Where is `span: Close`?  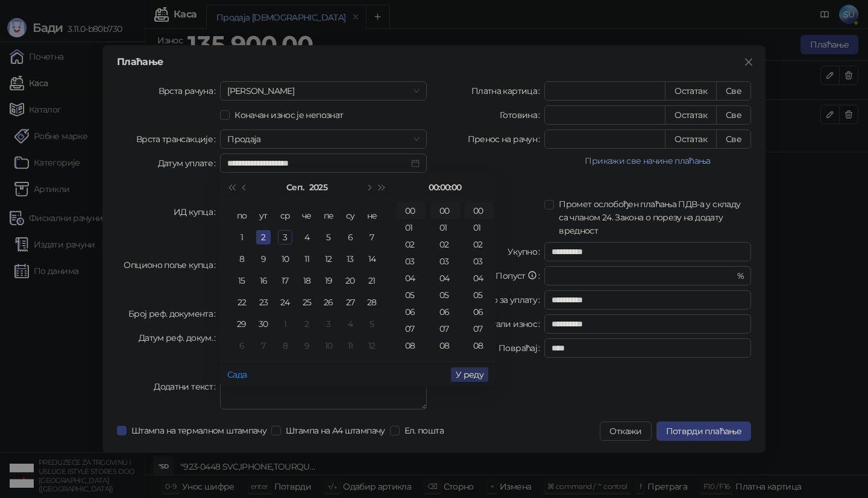
span: Close is located at coordinates (748, 62).